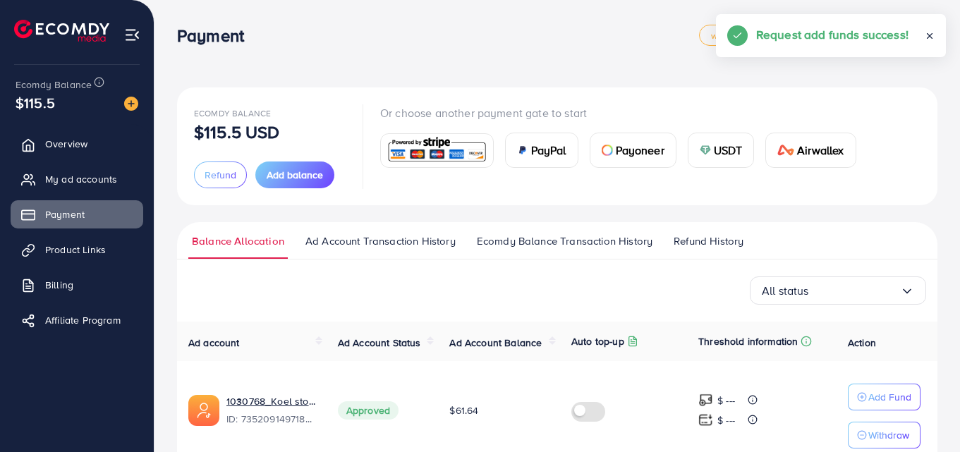  I want to click on a: cardPayPal, so click(542, 150).